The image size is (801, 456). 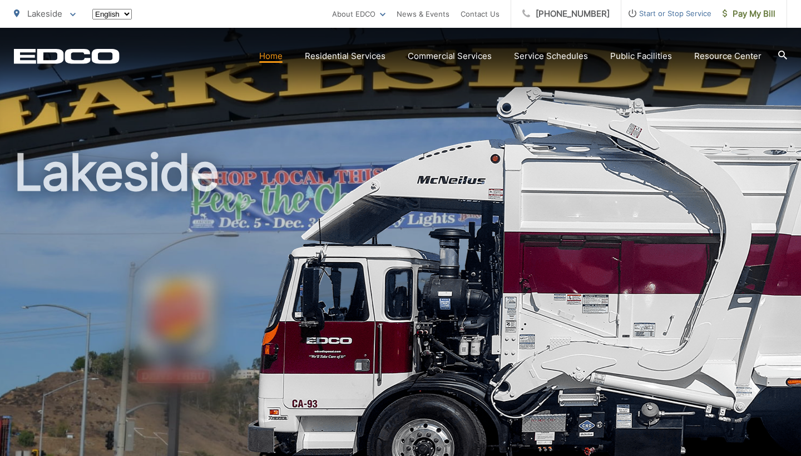 What do you see at coordinates (271, 56) in the screenshot?
I see `a: Home` at bounding box center [271, 56].